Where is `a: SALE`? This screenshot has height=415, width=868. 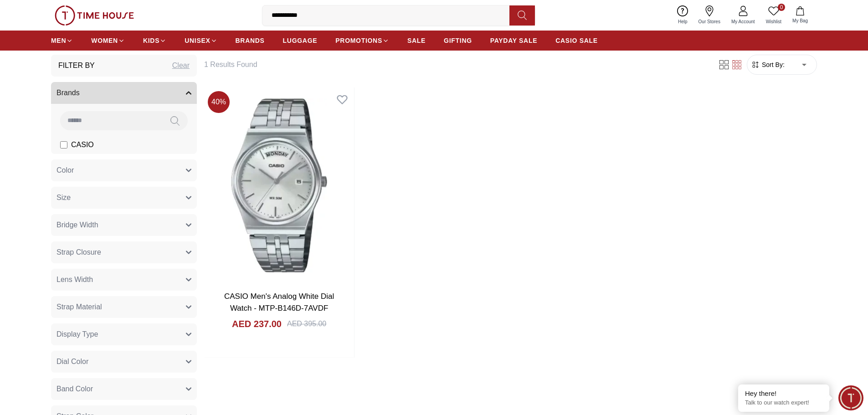 a: SALE is located at coordinates (416, 41).